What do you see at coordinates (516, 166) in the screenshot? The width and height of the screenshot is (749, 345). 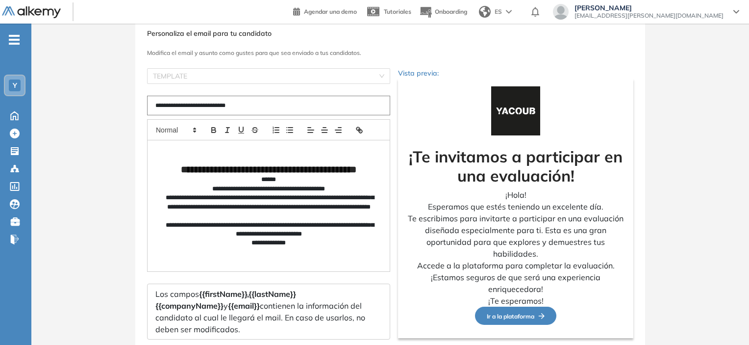 I see `strong: ¡Te invitamos a participar en una evaluación!` at bounding box center [516, 166].